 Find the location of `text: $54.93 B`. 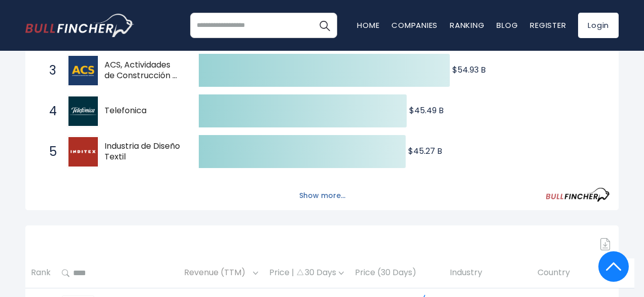

text: $54.93 B is located at coordinates (469, 69).